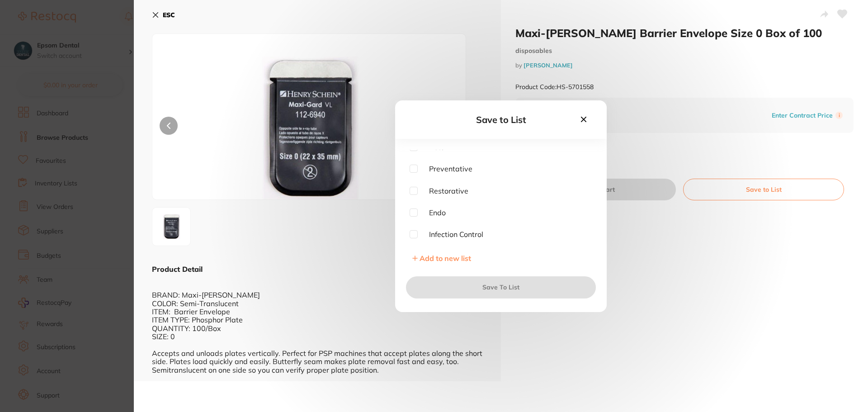 The width and height of the screenshot is (868, 412). Describe the element at coordinates (446, 259) in the screenshot. I see `span: Add to new list` at that location.